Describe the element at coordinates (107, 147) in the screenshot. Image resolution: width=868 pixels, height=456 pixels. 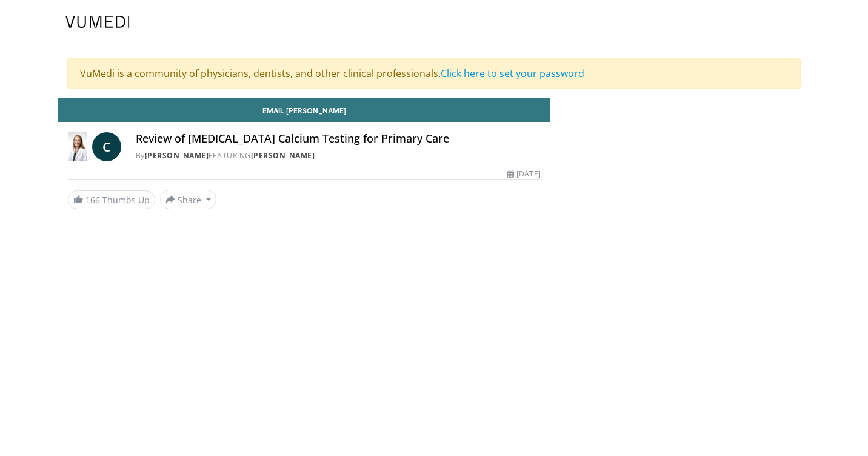
I see `a: C` at that location.